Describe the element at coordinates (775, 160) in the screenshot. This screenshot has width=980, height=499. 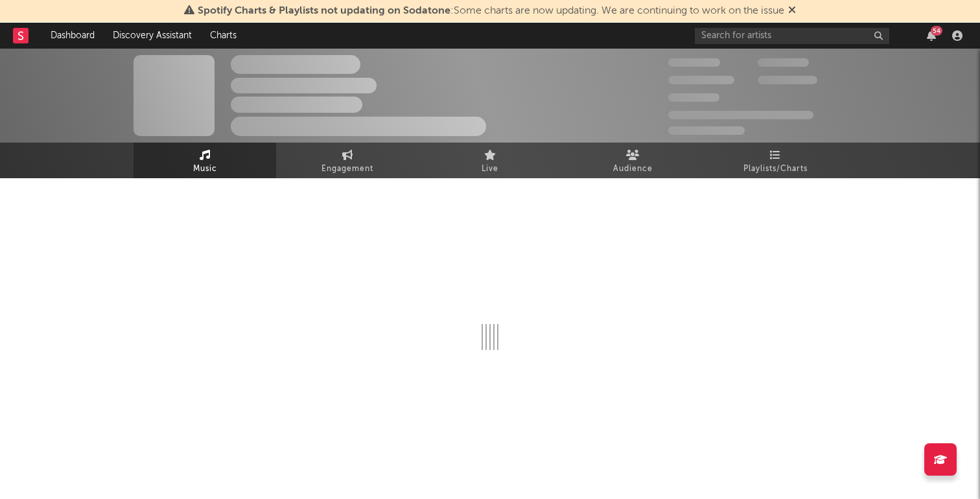
I see `a: Playlists/Charts` at that location.